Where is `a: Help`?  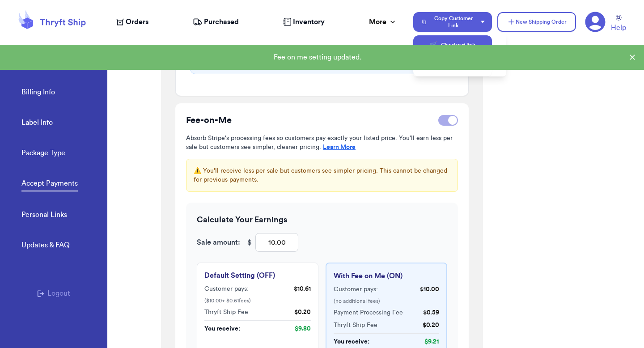 a: Help is located at coordinates (619, 24).